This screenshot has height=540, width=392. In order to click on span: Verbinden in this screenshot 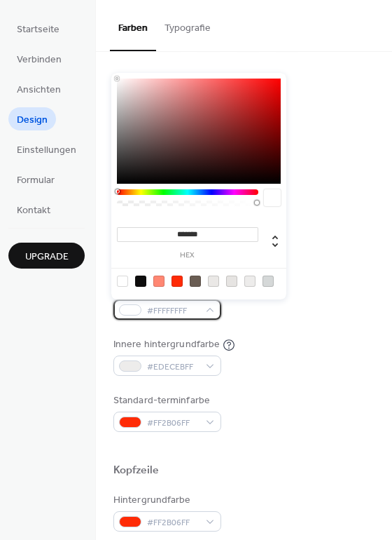, I will do `click(39, 60)`.